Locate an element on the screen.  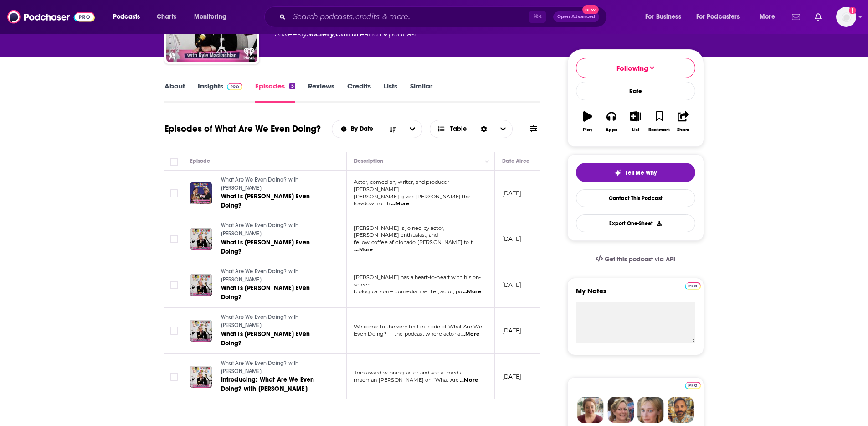
img: Jules Profile is located at coordinates (651, 410).